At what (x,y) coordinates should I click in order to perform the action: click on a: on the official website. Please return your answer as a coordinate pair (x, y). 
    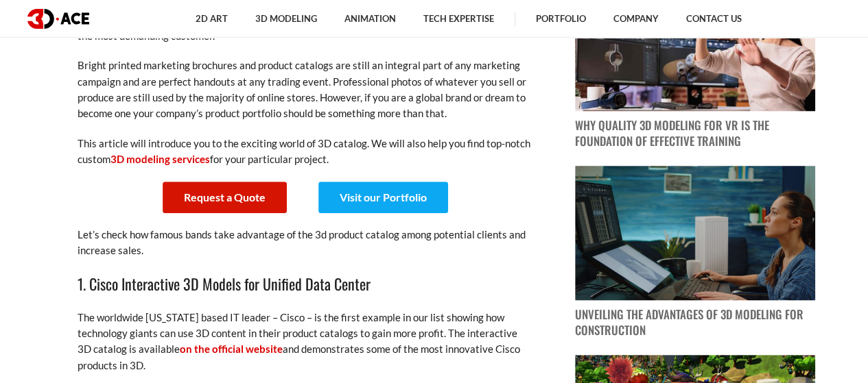
    Looking at the image, I should click on (231, 349).